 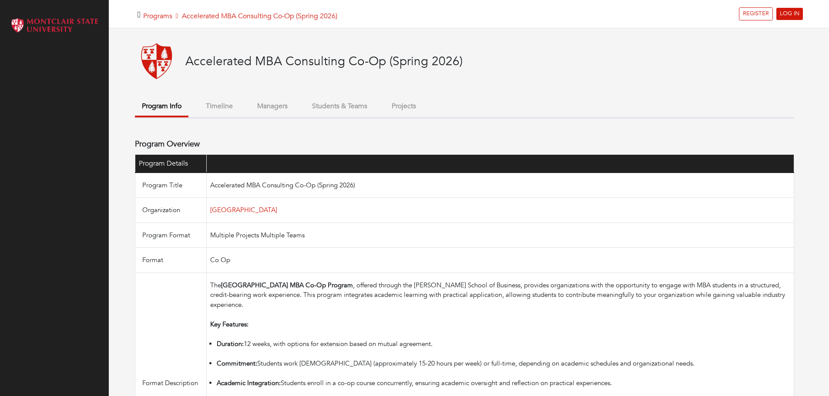 I want to click on td: Program Title, so click(x=171, y=185).